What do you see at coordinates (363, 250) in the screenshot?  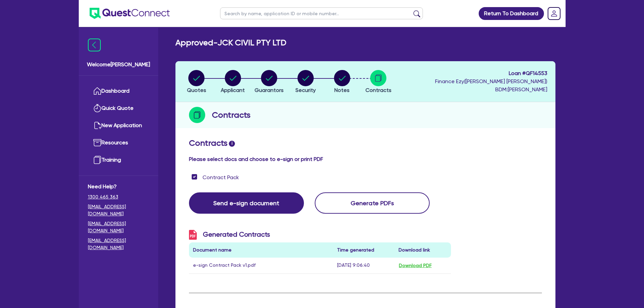 I see `th: Time generated` at bounding box center [363, 250].